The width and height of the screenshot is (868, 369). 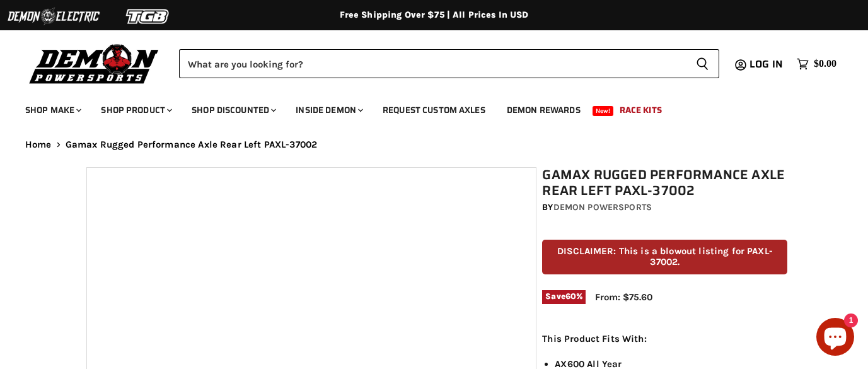 What do you see at coordinates (665, 257) in the screenshot?
I see `p: DISCLAIMER: This is a blowout listing for PAXL-37002.` at bounding box center [665, 257].